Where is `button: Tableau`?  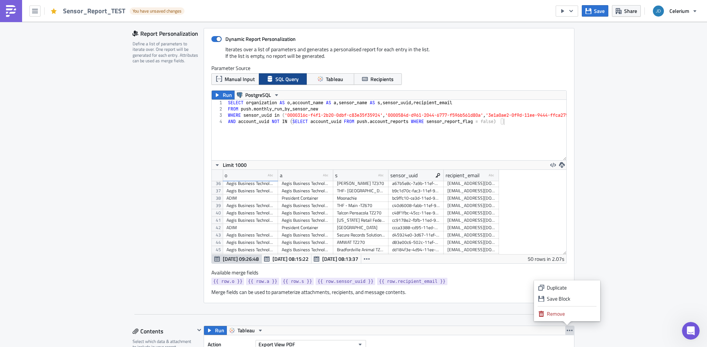 button: Tableau is located at coordinates (330, 79).